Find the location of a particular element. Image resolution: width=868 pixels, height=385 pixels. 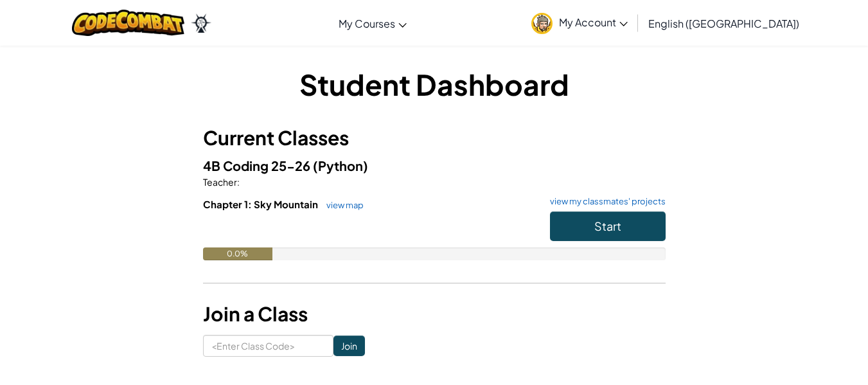

button: Start is located at coordinates (608, 227).